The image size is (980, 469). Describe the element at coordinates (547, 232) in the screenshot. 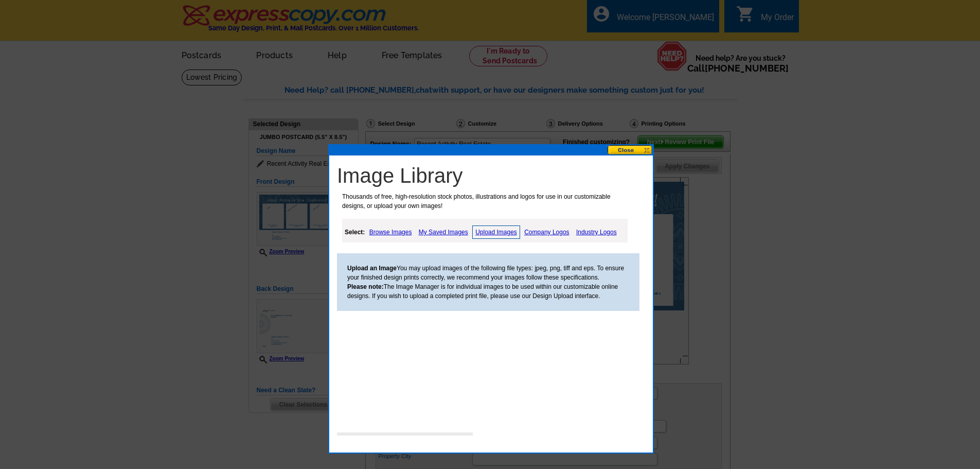

I see `a: Company Logos` at that location.